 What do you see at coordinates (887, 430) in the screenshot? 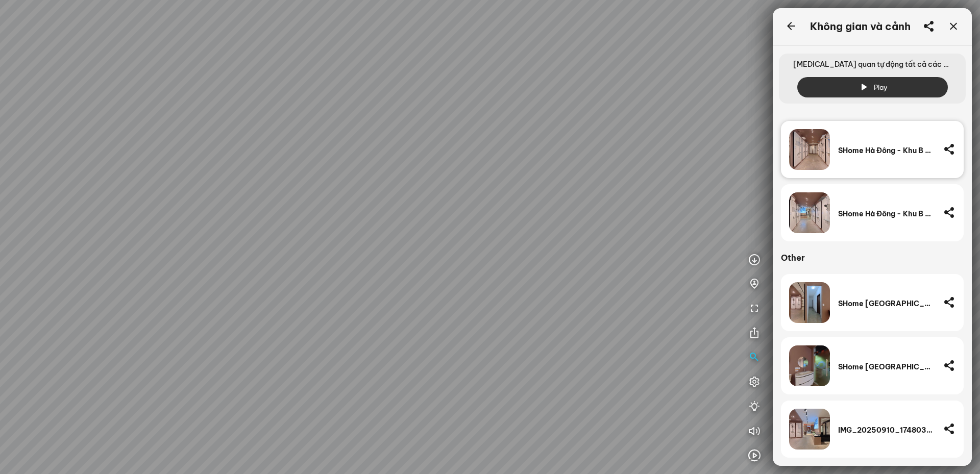
I see `div: IMG_20250910_174803_00_010` at bounding box center [887, 430].